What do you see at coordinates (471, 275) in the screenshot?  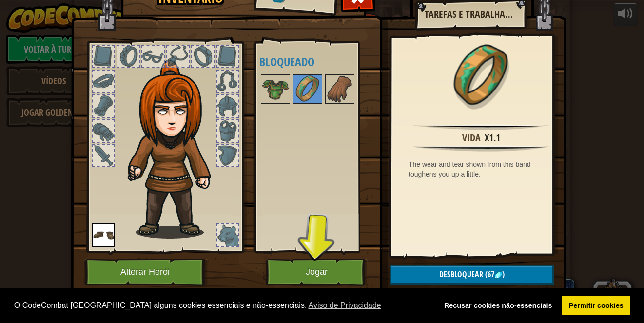 I see `button: Desbloquear(67)` at bounding box center [471, 275].